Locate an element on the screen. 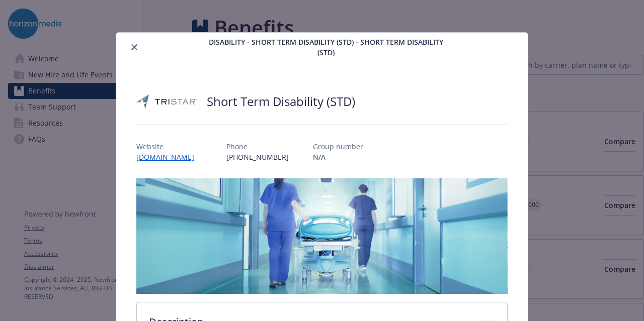 The height and width of the screenshot is (321, 644). h2: Short Term Disability (STD) is located at coordinates (281, 101).